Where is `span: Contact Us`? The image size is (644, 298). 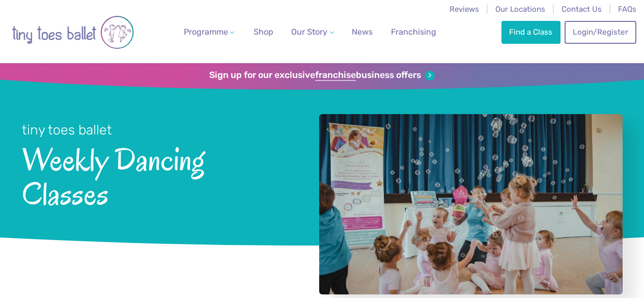 span: Contact Us is located at coordinates (582, 10).